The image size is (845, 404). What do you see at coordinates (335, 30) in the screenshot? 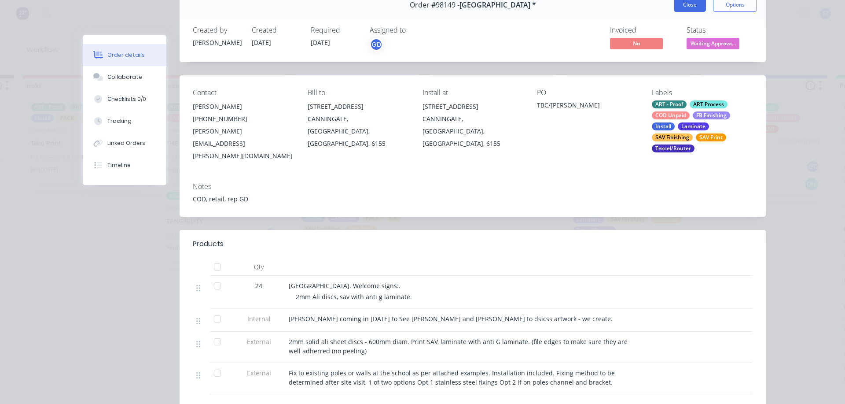
I see `div: Required` at bounding box center [335, 30].